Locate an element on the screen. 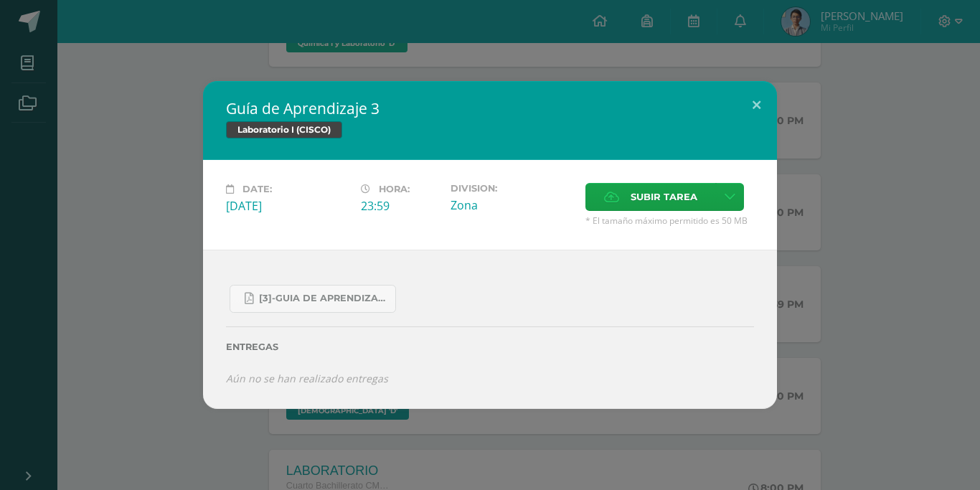 The width and height of the screenshot is (980, 490). span: Hora: is located at coordinates (394, 188).